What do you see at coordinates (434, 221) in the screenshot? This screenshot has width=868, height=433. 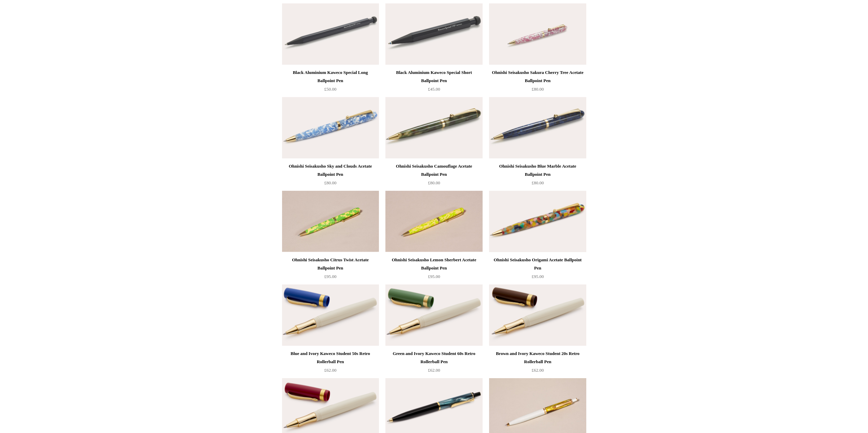 I see `a: Ohnishi Seisakusho Lemon Sherbert Acetate Ballpoint Pen Ohnishi Seisakusho Lemon Sherbert Acetate...` at bounding box center [434, 221].